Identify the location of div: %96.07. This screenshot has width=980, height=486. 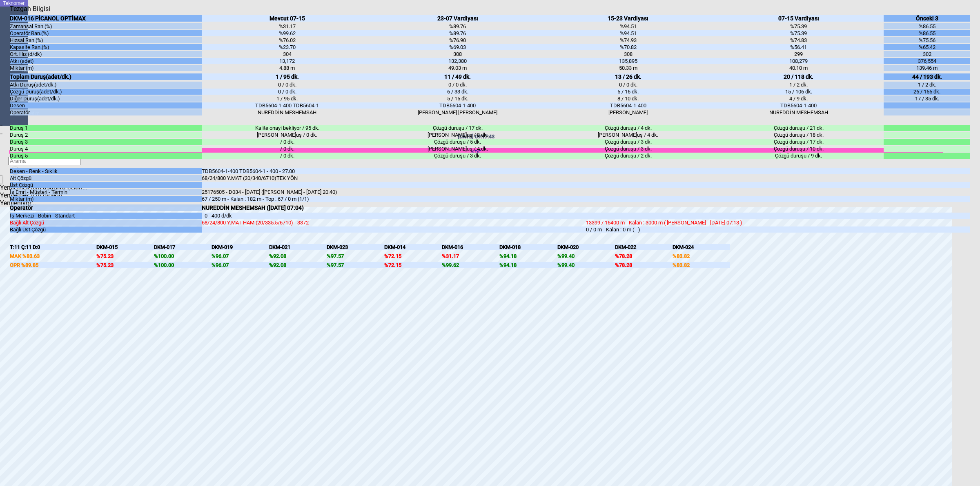
(240, 265).